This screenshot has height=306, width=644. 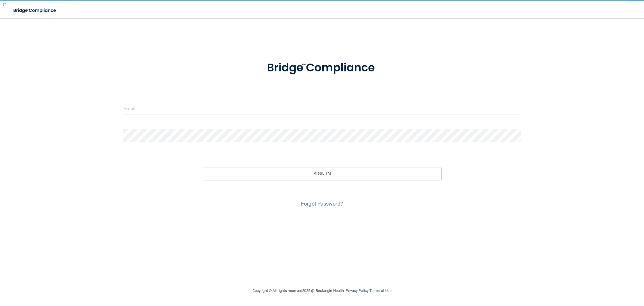 I want to click on div: Copyright © All rights reserved 2025 @ Rectangle Health | |, so click(x=322, y=291).